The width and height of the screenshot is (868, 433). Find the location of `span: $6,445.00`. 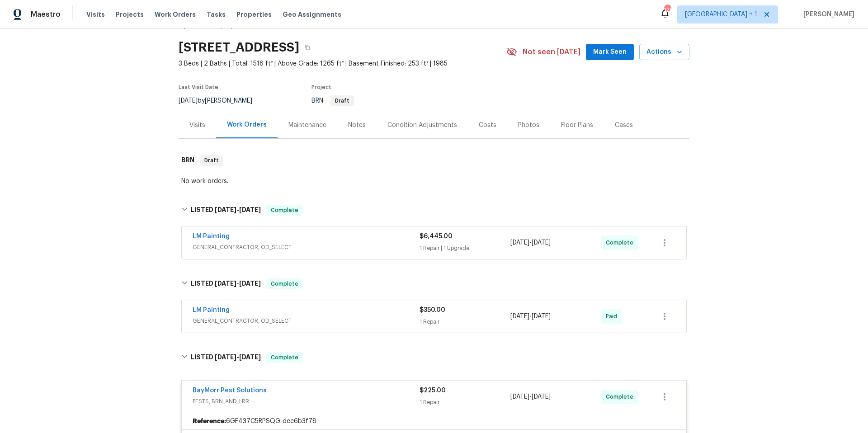

span: $6,445.00 is located at coordinates (436, 236).